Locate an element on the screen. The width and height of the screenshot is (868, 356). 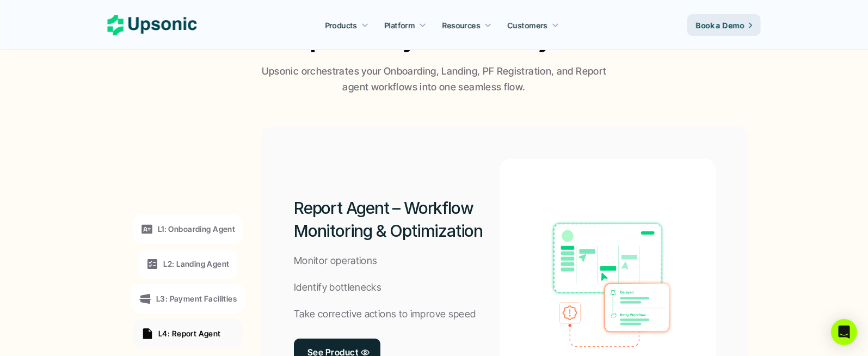
p: Products is located at coordinates (341, 25).